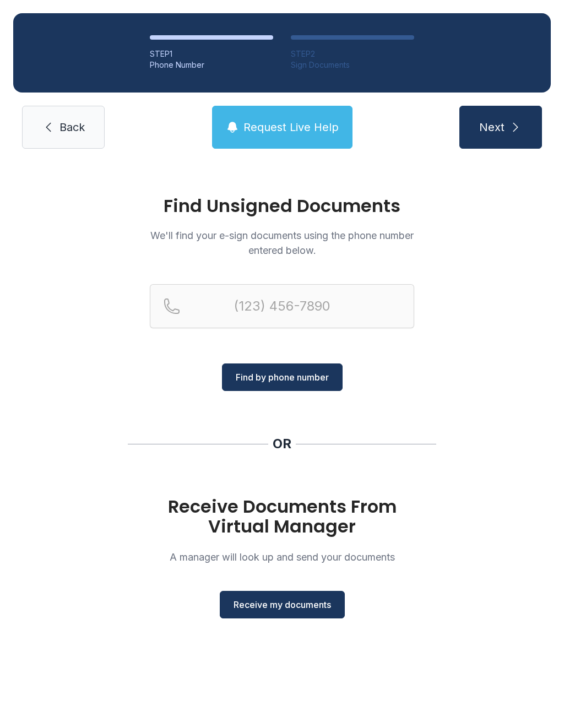 This screenshot has height=728, width=564. I want to click on div: STEP 2, so click(353, 54).